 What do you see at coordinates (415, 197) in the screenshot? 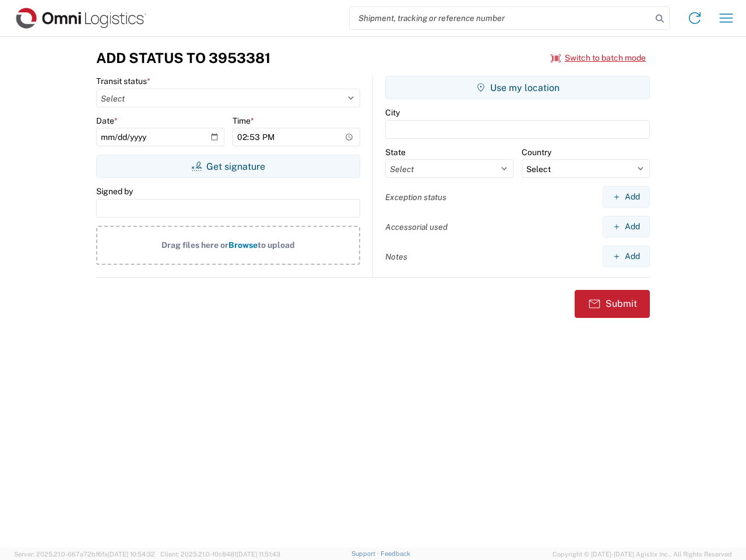
I see `label: Exception status` at bounding box center [415, 197].